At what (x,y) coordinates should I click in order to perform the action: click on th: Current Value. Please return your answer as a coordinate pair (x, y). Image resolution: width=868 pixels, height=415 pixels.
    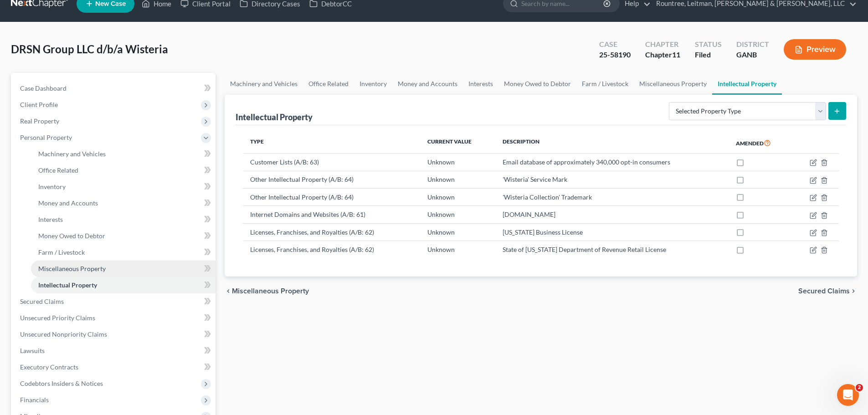
    Looking at the image, I should click on (457, 143).